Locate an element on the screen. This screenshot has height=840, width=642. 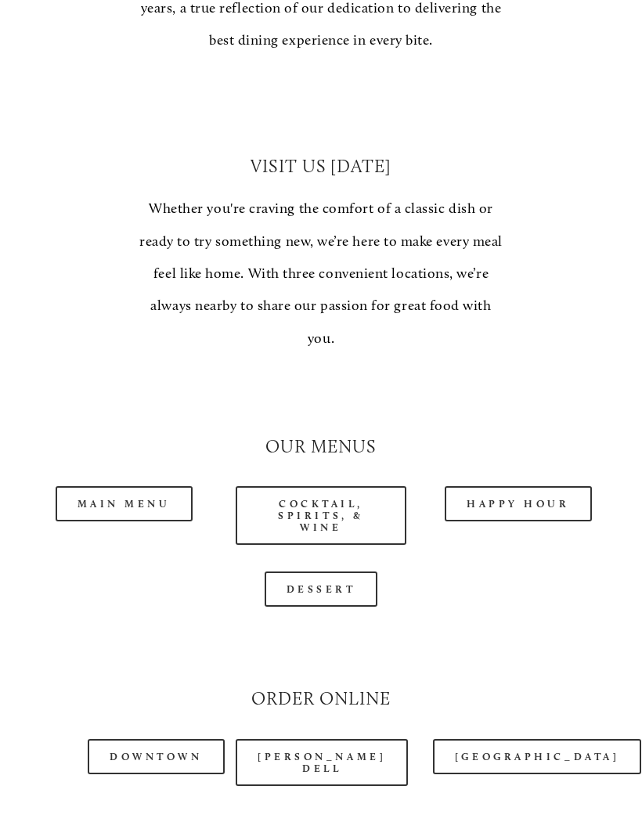
a: Happy Hour is located at coordinates (518, 503).